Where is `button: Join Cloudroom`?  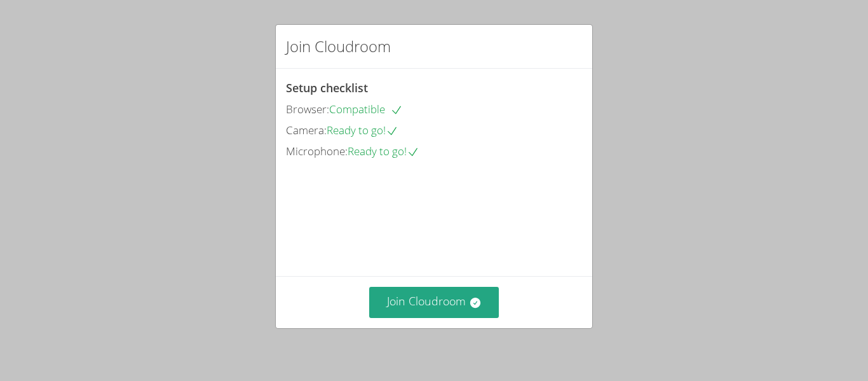
button: Join Cloudroom is located at coordinates (434, 302).